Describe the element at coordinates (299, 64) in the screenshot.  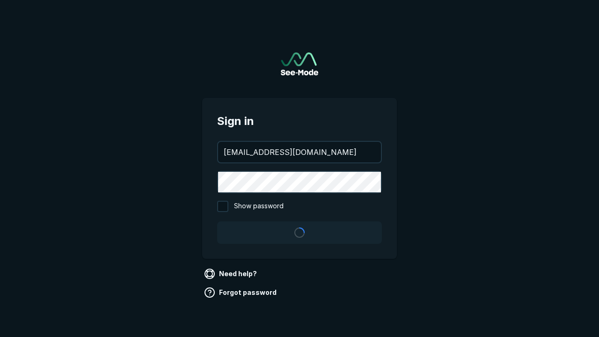
I see `a: Go to sign in` at that location.